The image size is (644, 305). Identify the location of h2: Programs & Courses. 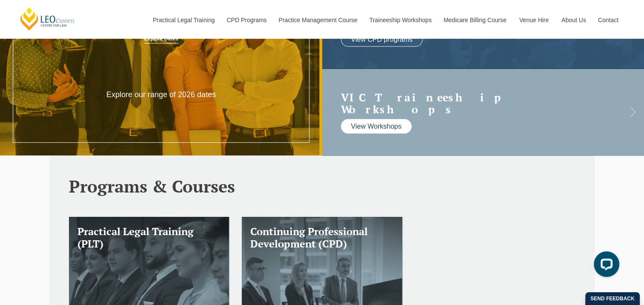
(322, 186).